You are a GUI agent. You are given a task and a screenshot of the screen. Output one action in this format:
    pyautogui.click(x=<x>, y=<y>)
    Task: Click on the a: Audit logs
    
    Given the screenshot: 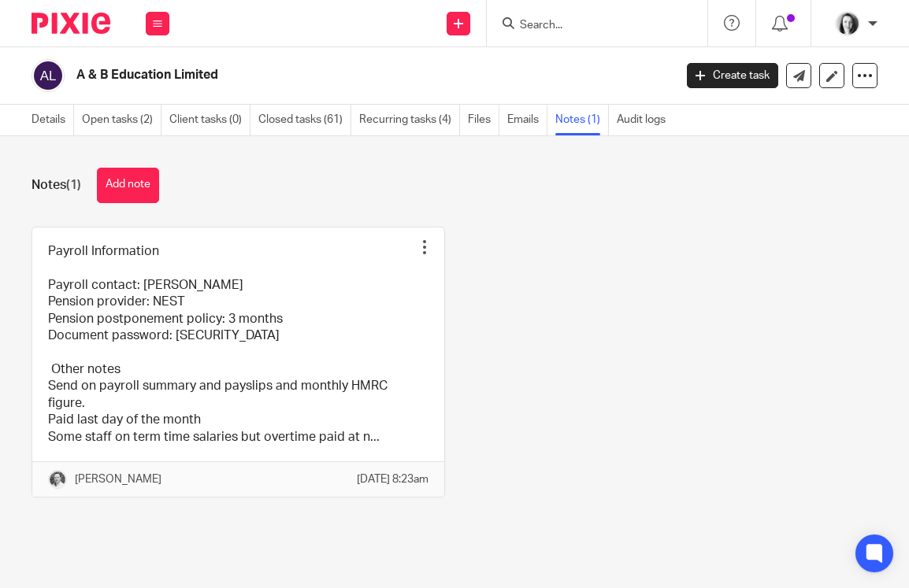 What is the action you would take?
    pyautogui.click(x=645, y=119)
    